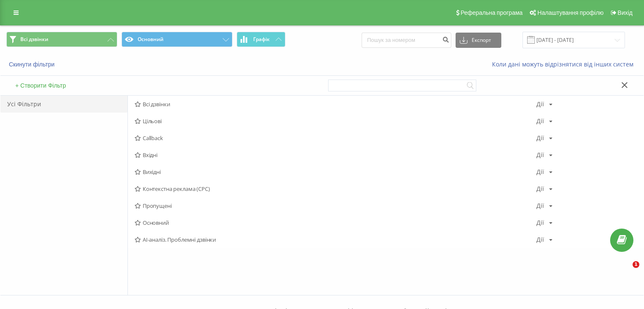 The image size is (644, 309). What do you see at coordinates (492, 13) in the screenshot?
I see `span: Реферальна програма` at bounding box center [492, 13].